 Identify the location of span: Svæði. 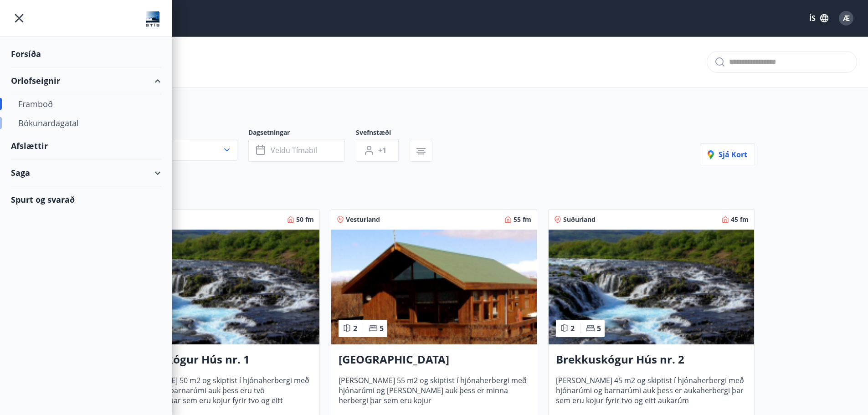
(181, 133).